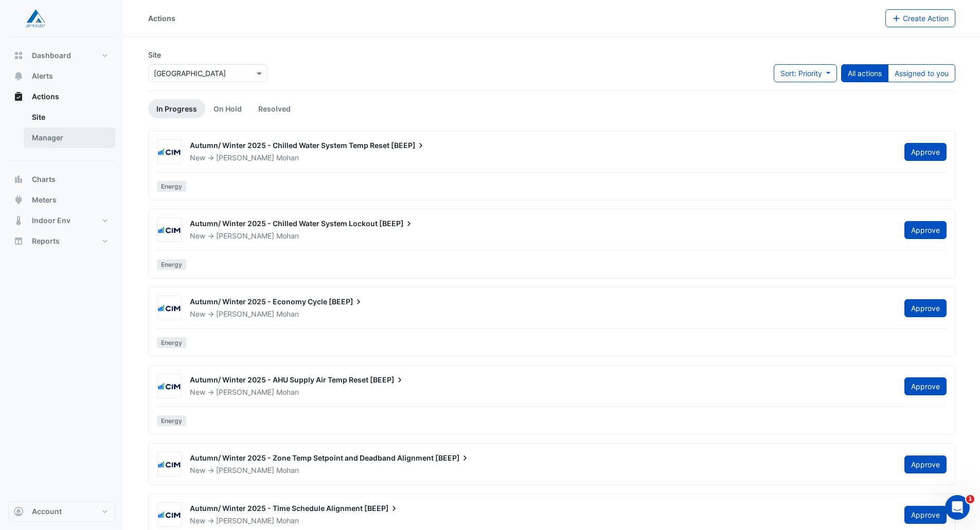 Image resolution: width=980 pixels, height=530 pixels. What do you see at coordinates (62, 76) in the screenshot?
I see `button: Alerts` at bounding box center [62, 76].